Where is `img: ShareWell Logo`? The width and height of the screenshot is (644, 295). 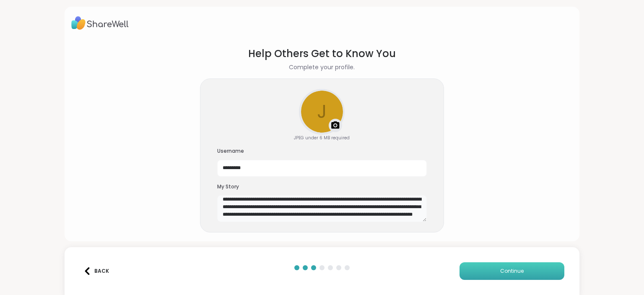
img: ShareWell Logo is located at coordinates (100, 23).